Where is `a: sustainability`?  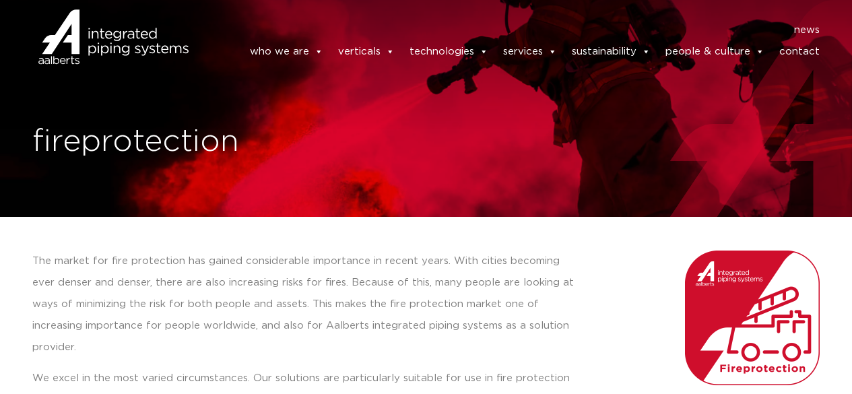 a: sustainability is located at coordinates (611, 52).